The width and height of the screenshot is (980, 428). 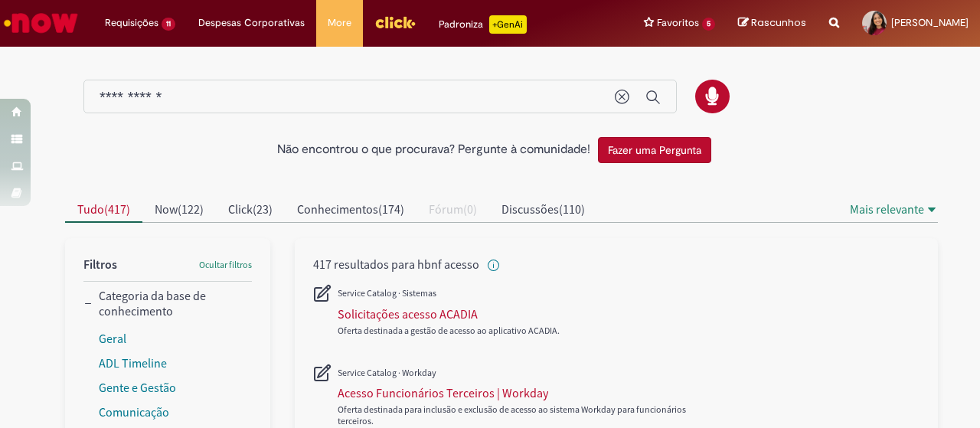 What do you see at coordinates (678, 23) in the screenshot?
I see `span: Favoritos` at bounding box center [678, 23].